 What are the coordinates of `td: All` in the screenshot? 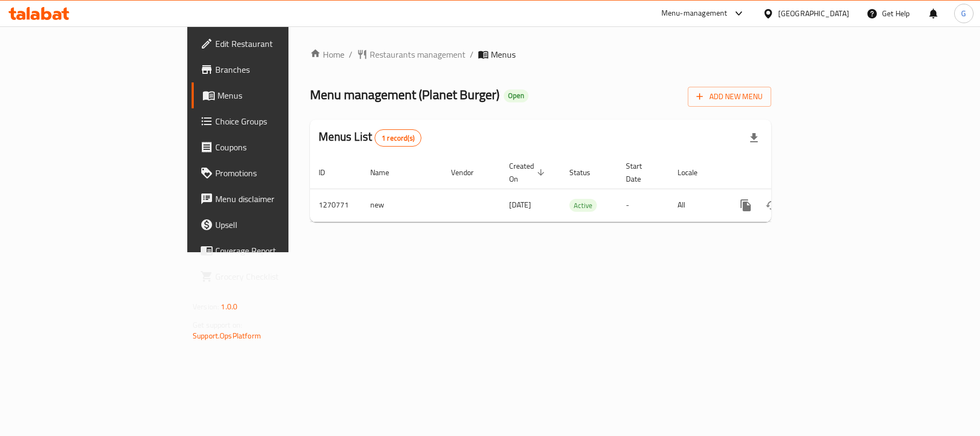 It's located at (697, 205).